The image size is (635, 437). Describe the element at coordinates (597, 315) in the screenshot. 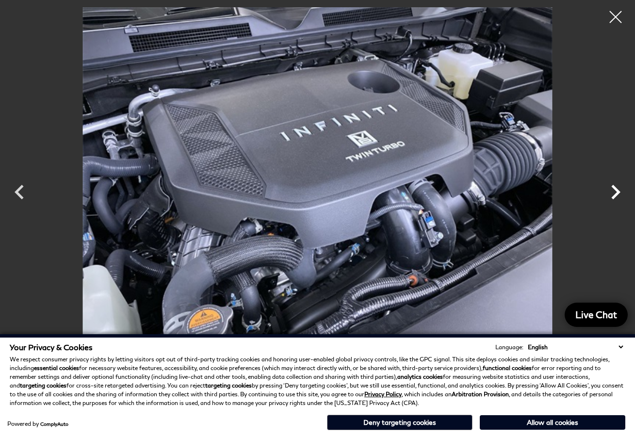

I see `span: Live Chat` at that location.